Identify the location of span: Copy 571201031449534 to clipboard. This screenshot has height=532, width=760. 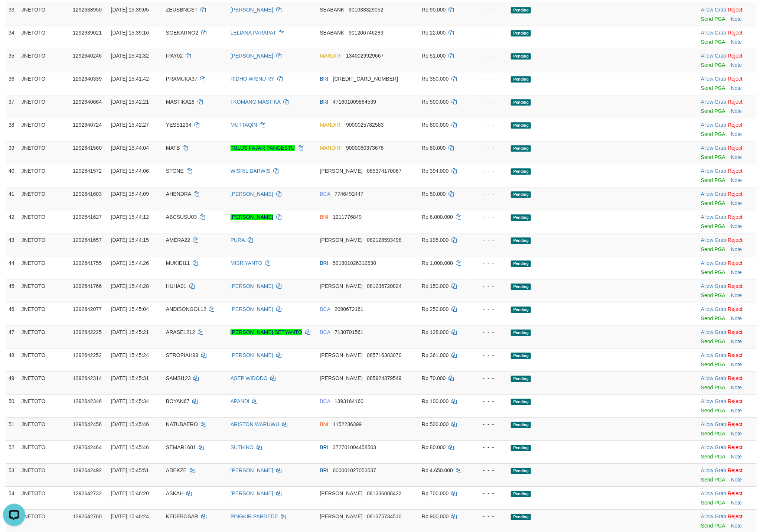
(365, 79).